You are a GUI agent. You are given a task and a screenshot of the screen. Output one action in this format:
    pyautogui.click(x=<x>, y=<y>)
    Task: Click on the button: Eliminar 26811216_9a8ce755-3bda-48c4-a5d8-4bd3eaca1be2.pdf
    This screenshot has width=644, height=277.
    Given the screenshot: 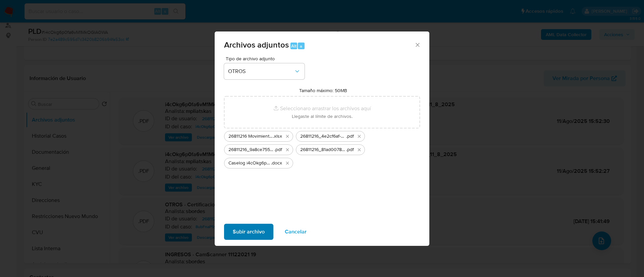 What is the action you would take?
    pyautogui.click(x=288, y=150)
    